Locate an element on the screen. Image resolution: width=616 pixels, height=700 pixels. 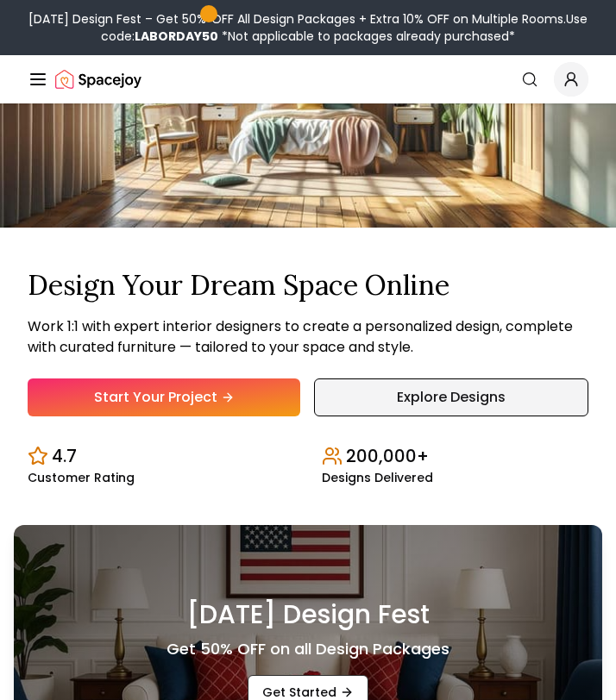
span: *Not applicable to packages already purchased* is located at coordinates (367, 37).